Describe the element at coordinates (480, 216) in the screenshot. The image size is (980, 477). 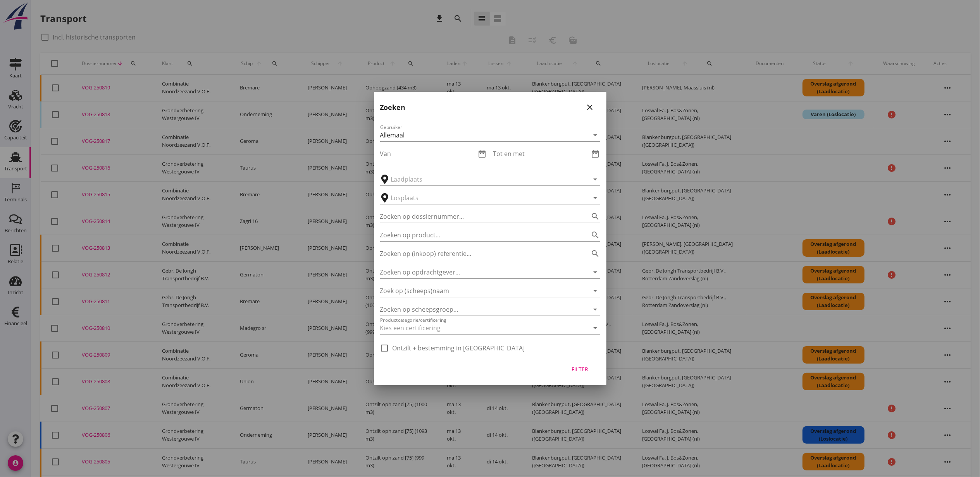
I see `input: Zoeken op dossiernummer...` at that location.